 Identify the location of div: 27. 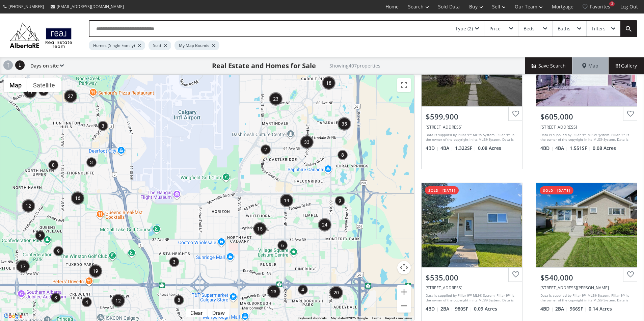
(71, 96).